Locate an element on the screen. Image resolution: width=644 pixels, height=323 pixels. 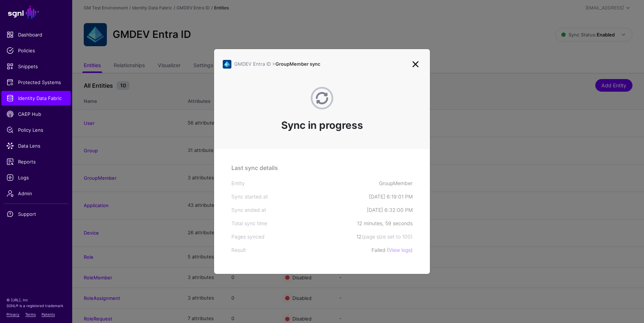
h3: GroupMember sync is located at coordinates (322, 64).